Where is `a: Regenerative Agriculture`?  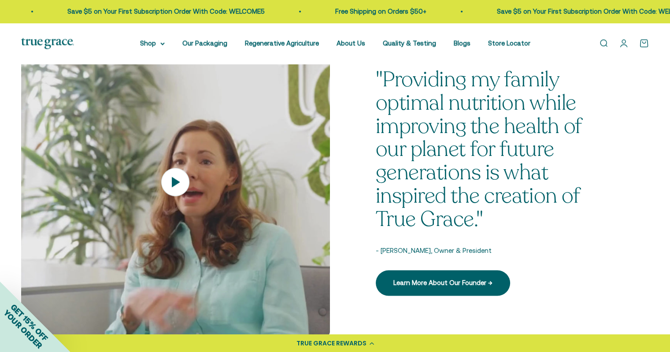 a: Regenerative Agriculture is located at coordinates (282, 43).